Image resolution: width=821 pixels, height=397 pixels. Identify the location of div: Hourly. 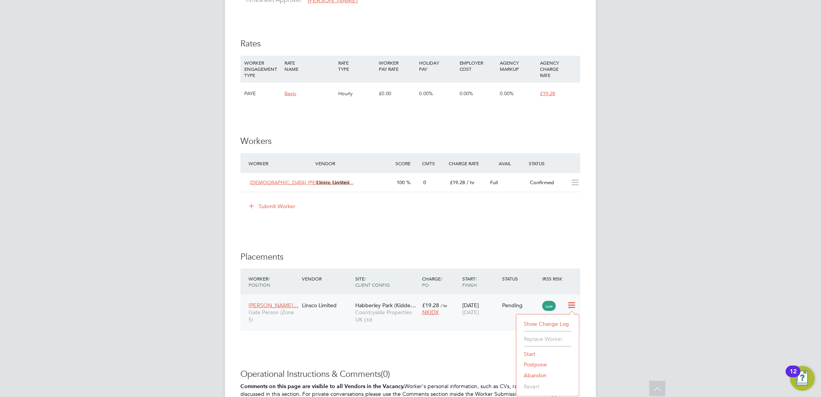
(357, 94).